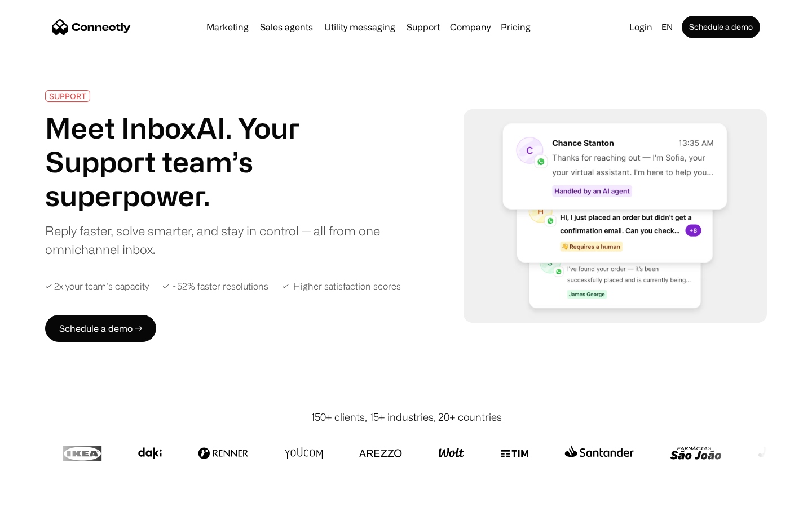  What do you see at coordinates (97, 286) in the screenshot?
I see `div: ✓ 2x your team’s capacity` at bounding box center [97, 286].